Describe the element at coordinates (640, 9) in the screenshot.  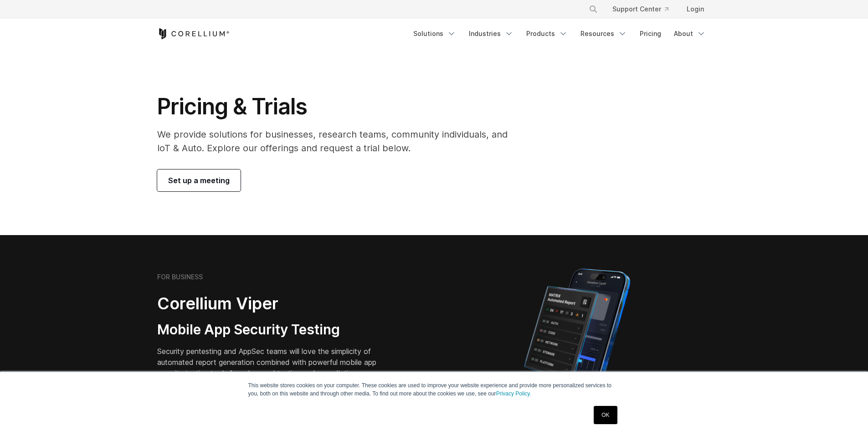
I see `a: Support Center` at that location.